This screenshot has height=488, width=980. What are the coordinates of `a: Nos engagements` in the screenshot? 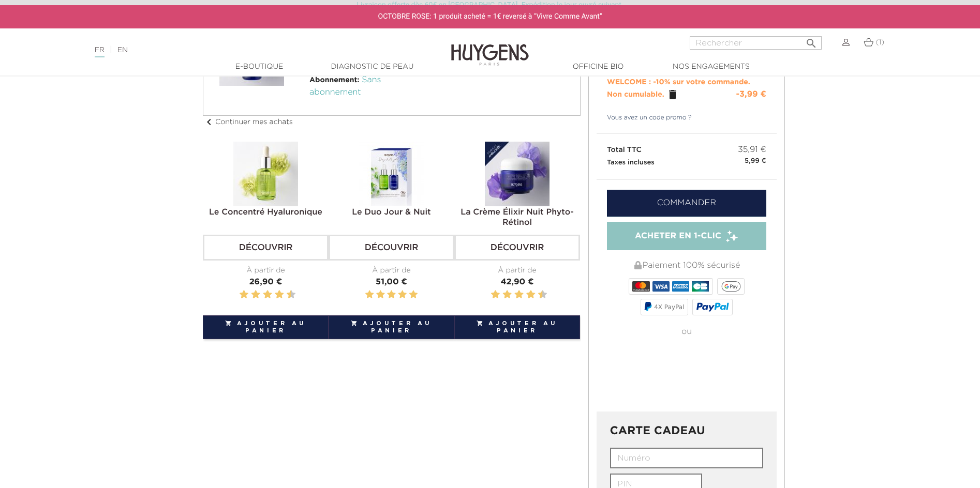 It's located at (711, 66).